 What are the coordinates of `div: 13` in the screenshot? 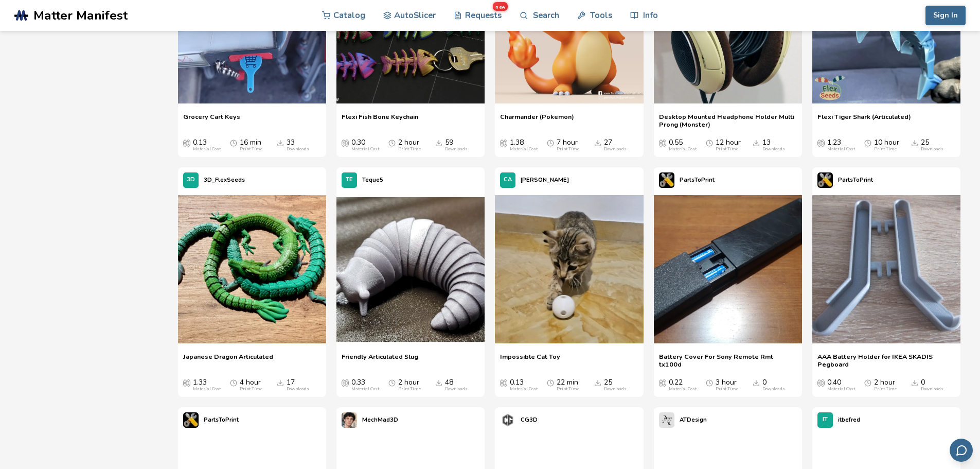 It's located at (774, 145).